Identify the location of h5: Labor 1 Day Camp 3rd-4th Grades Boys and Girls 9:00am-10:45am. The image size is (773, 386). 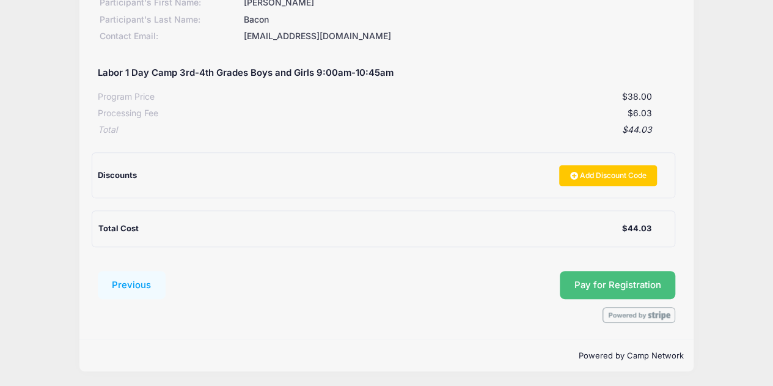
(246, 73).